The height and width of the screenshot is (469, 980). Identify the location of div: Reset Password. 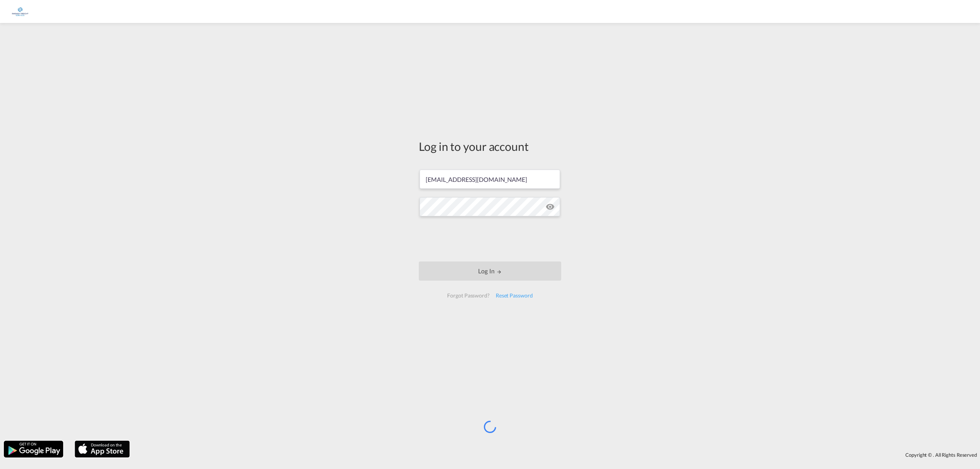
(514, 295).